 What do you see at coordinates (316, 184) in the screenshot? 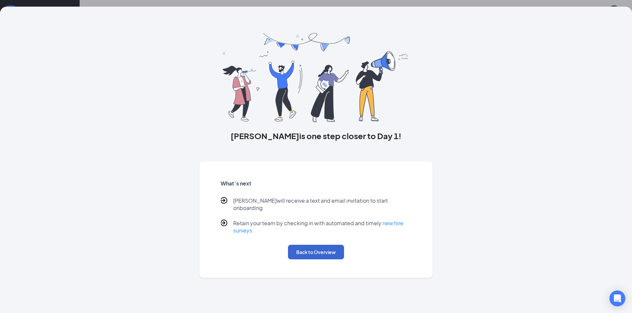
I see `h5: What’s next` at bounding box center [316, 184].